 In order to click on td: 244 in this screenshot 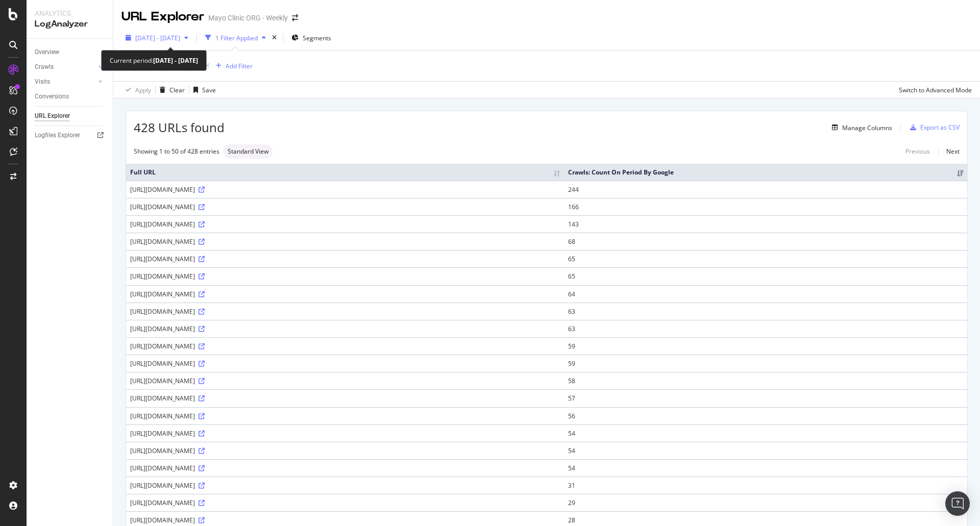, I will do `click(766, 189)`.